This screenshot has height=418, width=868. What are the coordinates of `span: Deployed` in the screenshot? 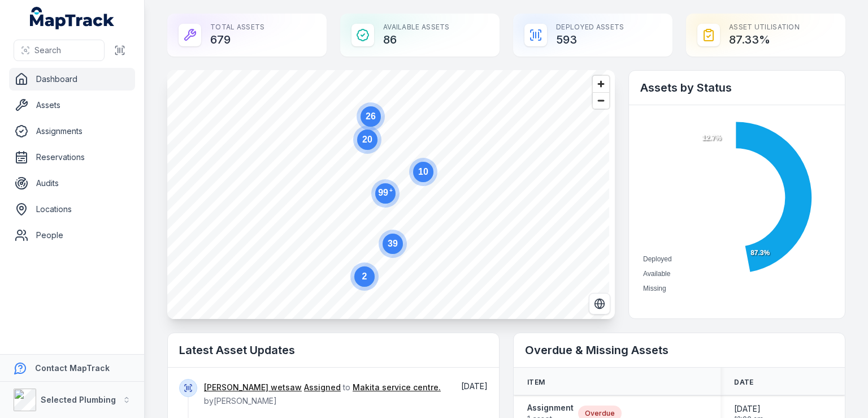 It's located at (657, 259).